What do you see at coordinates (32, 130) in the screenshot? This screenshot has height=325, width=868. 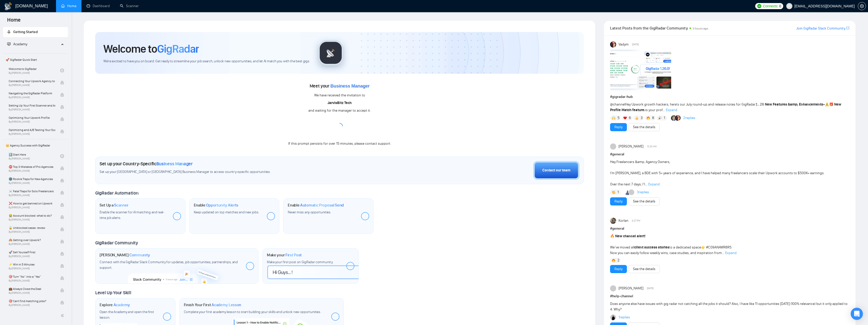 I see `span: Optimizing and A/B Testing Your Scanner for Better Results` at bounding box center [32, 130].